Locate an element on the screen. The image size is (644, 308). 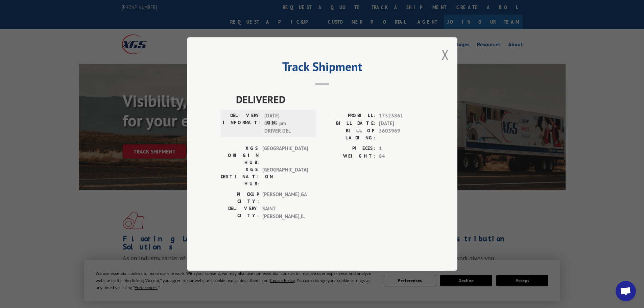
label: BILL OF LADING: is located at coordinates (349, 134).